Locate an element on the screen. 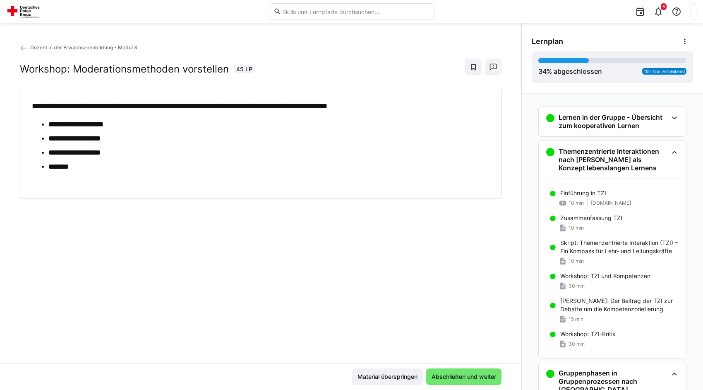 Image resolution: width=703 pixels, height=390 pixels. span: 15h 15m verbleibend is located at coordinates (664, 71).